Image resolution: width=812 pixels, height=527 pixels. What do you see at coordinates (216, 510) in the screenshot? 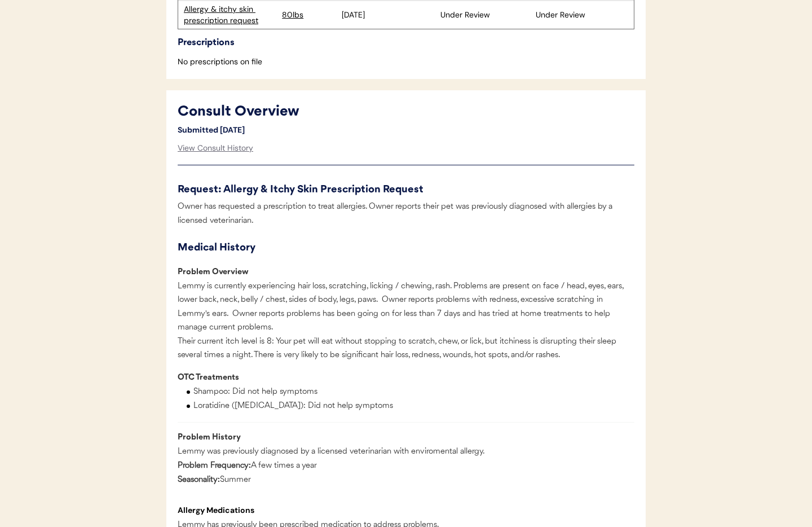
I see `strong: Allergy Medications` at bounding box center [216, 510].